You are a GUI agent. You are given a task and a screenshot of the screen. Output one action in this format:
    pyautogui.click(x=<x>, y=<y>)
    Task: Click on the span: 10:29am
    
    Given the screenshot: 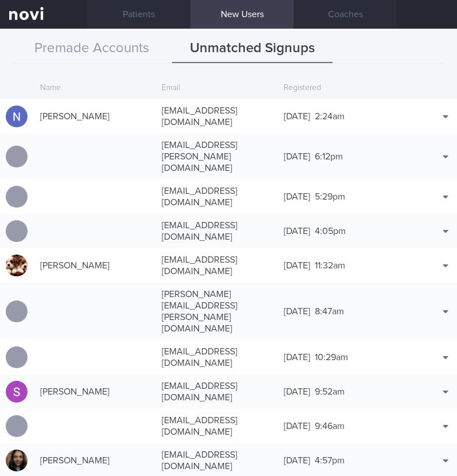 What is the action you would take?
    pyautogui.click(x=331, y=357)
    